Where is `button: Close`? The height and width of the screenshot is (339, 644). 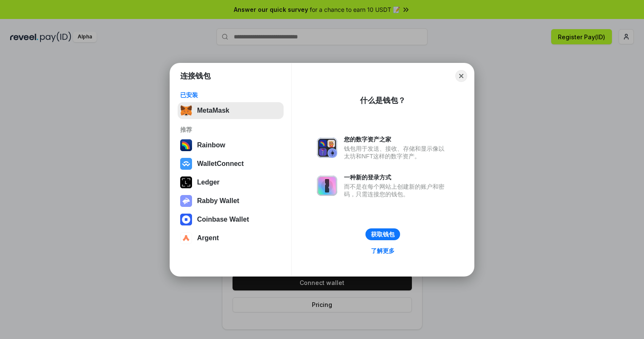 button: Close is located at coordinates (461, 76).